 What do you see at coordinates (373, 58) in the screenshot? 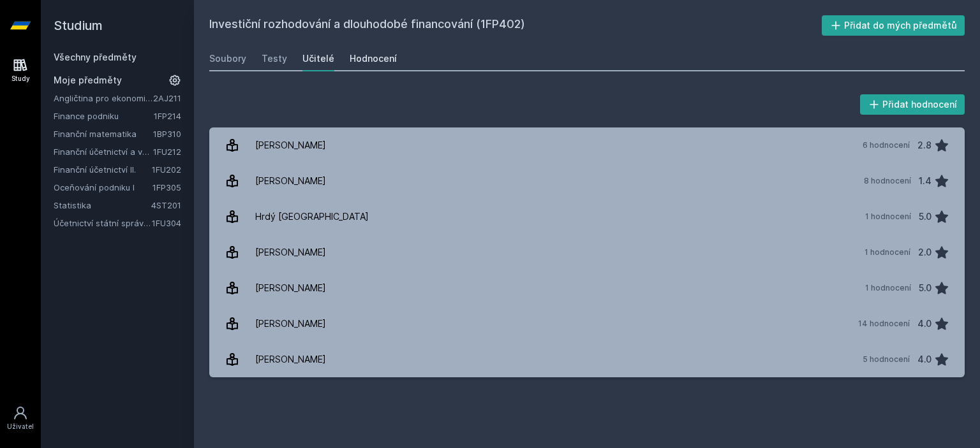
I see `div: Hodnocení` at bounding box center [373, 58].